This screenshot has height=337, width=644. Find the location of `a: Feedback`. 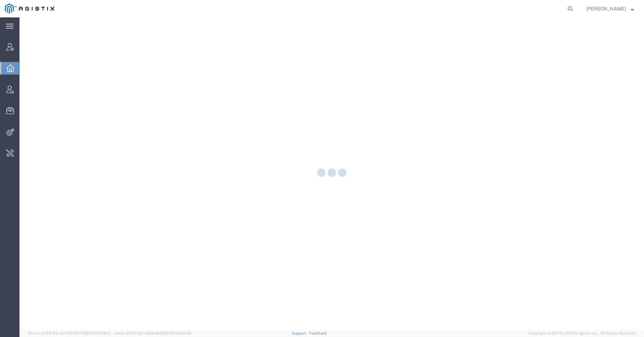

a: Feedback is located at coordinates (318, 333).